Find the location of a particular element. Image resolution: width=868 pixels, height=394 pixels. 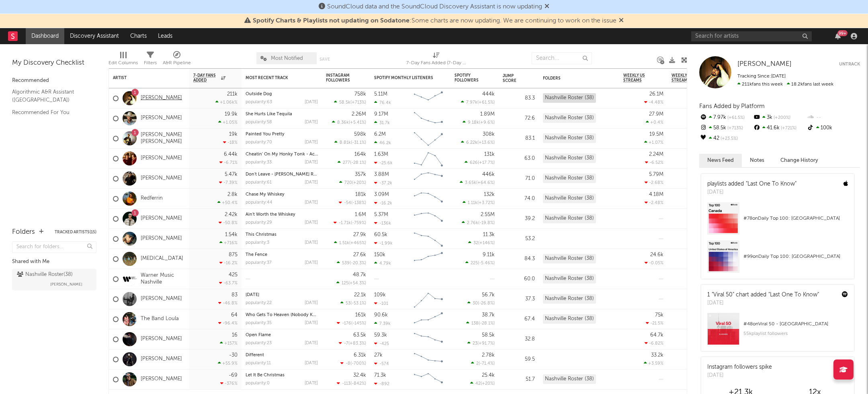

div: -25.6k is located at coordinates (383, 163).